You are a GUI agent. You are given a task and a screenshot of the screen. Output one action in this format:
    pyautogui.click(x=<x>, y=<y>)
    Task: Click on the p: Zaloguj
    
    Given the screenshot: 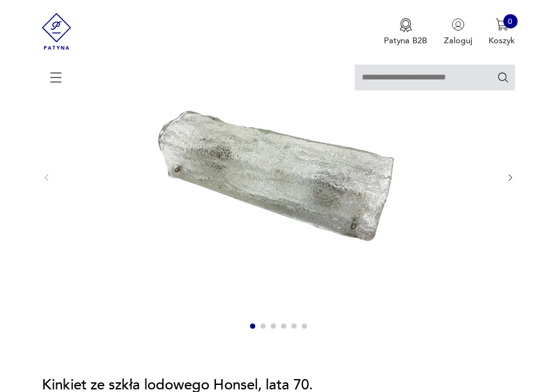 What is the action you would take?
    pyautogui.click(x=458, y=41)
    